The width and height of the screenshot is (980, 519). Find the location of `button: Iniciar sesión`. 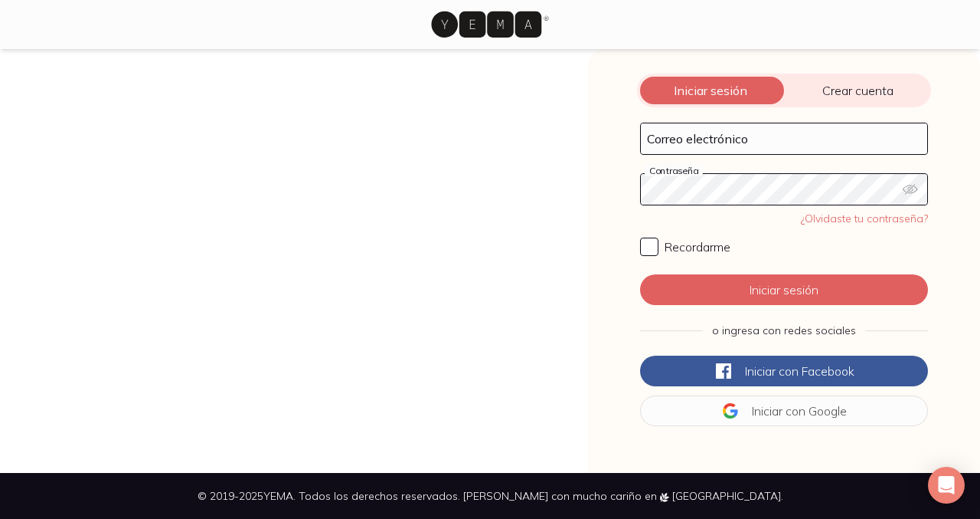

button: Iniciar sesión is located at coordinates (784, 289).